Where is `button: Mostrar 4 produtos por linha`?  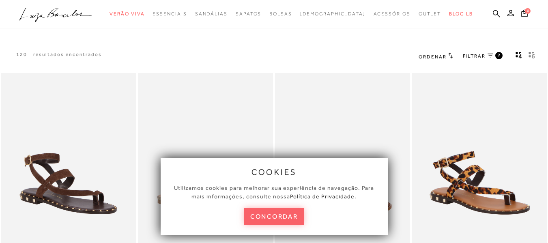 button: Mostrar 4 produtos por linha is located at coordinates (519, 56).